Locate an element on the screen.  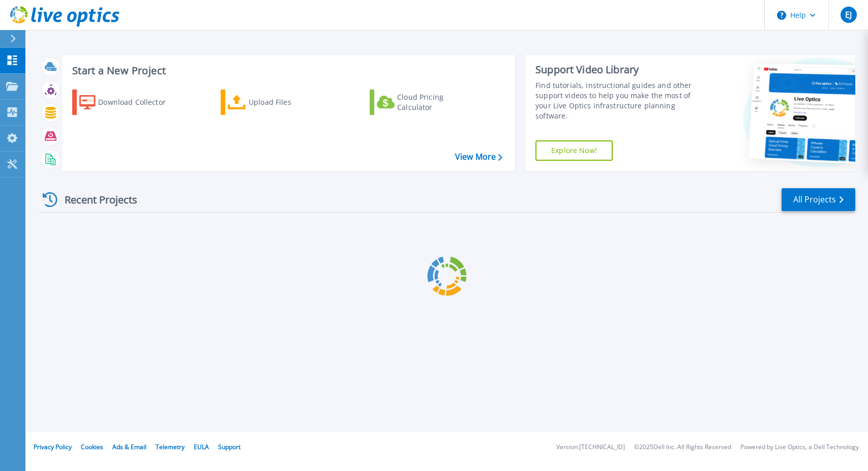
li: Powered by Live Optics, a Dell Technology is located at coordinates (799, 447).